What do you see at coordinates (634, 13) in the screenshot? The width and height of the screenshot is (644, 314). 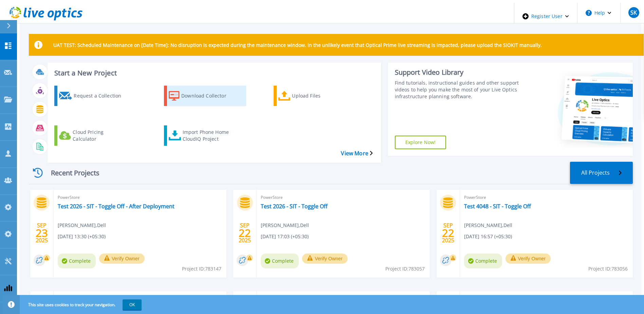 I see `span: SK` at bounding box center [634, 13].